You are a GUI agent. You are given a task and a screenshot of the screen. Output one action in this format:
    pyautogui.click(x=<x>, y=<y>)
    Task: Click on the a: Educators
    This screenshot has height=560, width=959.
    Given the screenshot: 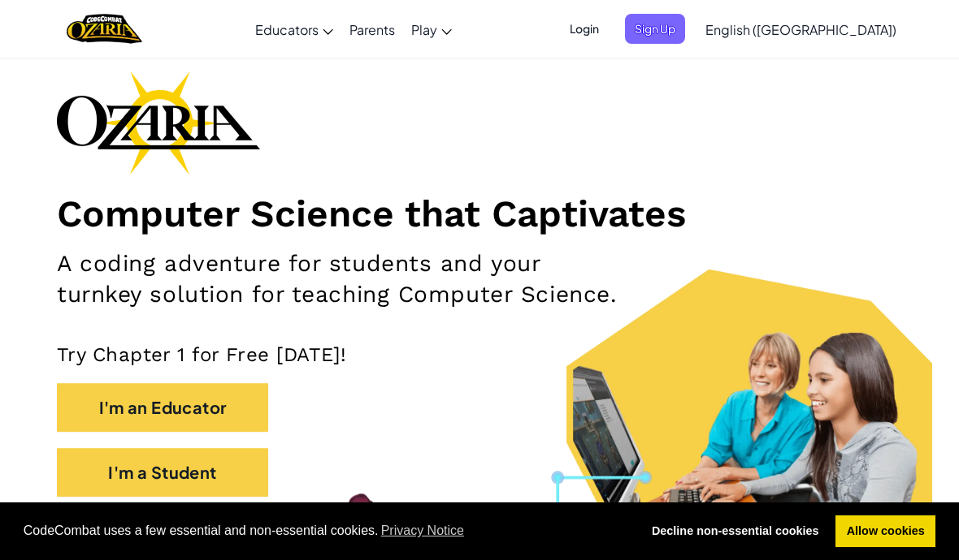 What is the action you would take?
    pyautogui.click(x=294, y=30)
    